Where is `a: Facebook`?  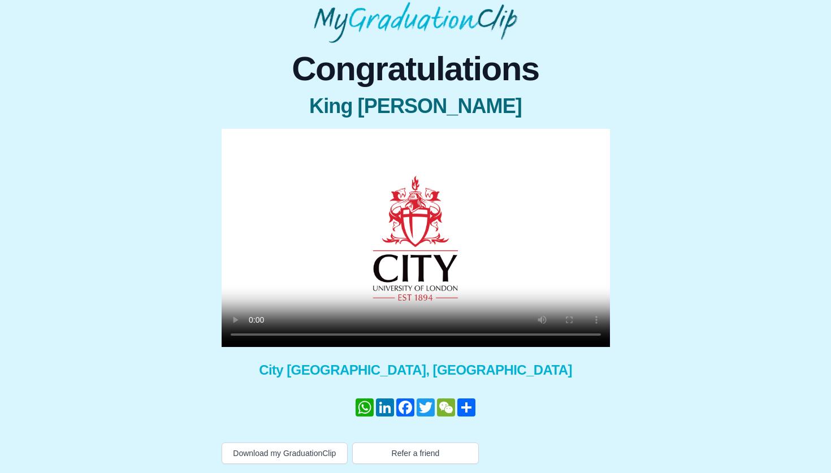
a: Facebook is located at coordinates (405, 407).